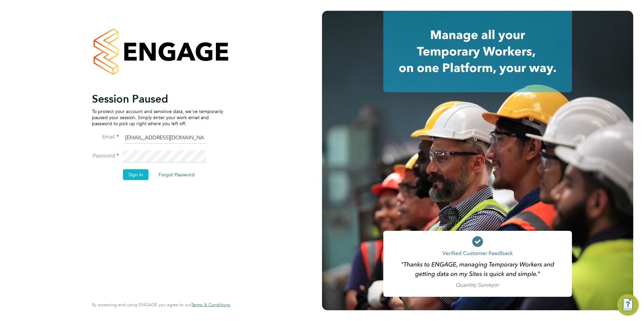  I want to click on a: Terms & Conditions, so click(211, 305).